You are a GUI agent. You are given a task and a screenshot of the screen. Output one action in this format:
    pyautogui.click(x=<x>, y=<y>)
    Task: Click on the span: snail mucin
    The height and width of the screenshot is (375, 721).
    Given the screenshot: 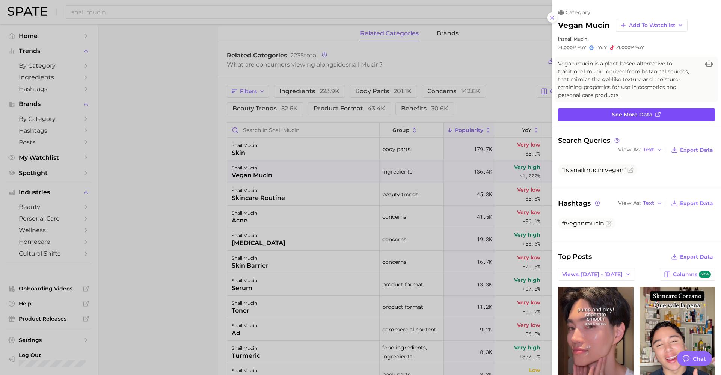 What is the action you would take?
    pyautogui.click(x=575, y=39)
    